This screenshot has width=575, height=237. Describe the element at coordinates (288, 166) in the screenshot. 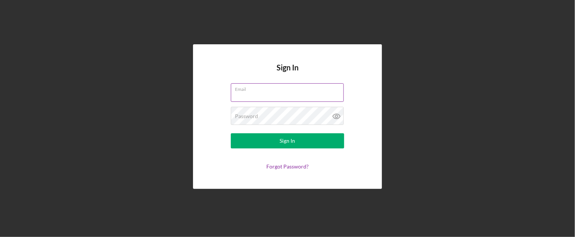

I see `a: Forgot Password?` at that location.